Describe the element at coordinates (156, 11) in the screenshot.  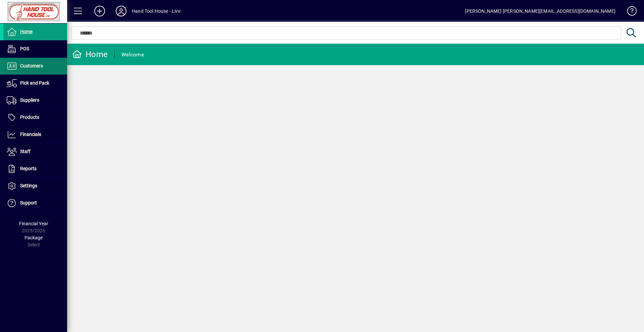
I see `div: Hand Tool House - Live` at that location.